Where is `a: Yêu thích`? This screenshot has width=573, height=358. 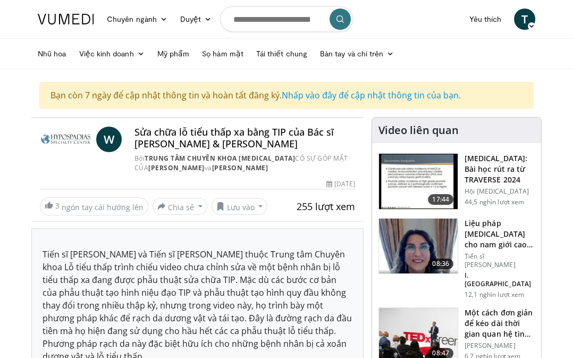 a: Yêu thích is located at coordinates (485, 19).